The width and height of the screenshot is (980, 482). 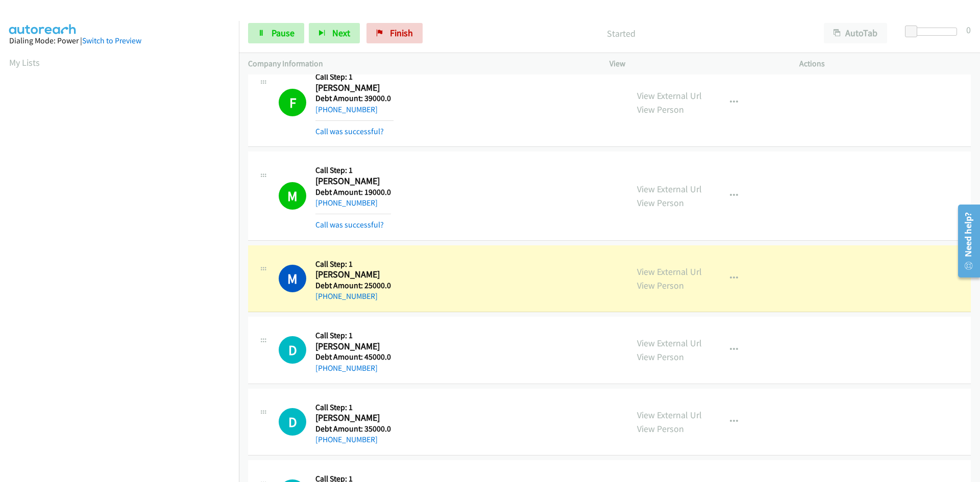 I want to click on h5: Debt Amount: 35000.0, so click(x=353, y=429).